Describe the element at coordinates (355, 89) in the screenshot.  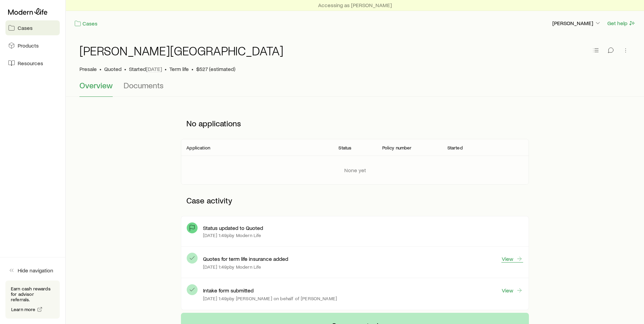
I see `div: Case details tabs` at that location.